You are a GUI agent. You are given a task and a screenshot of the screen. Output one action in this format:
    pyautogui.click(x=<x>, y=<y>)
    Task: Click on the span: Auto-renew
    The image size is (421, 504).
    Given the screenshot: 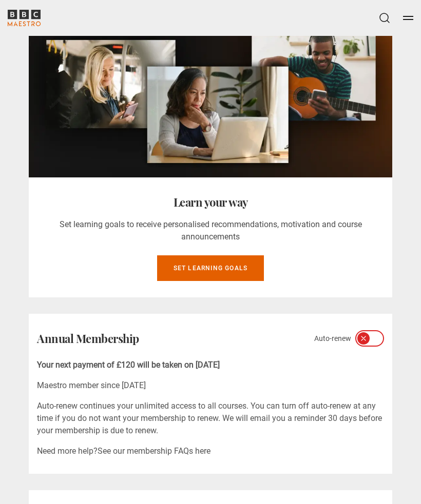 What is the action you would take?
    pyautogui.click(x=332, y=339)
    